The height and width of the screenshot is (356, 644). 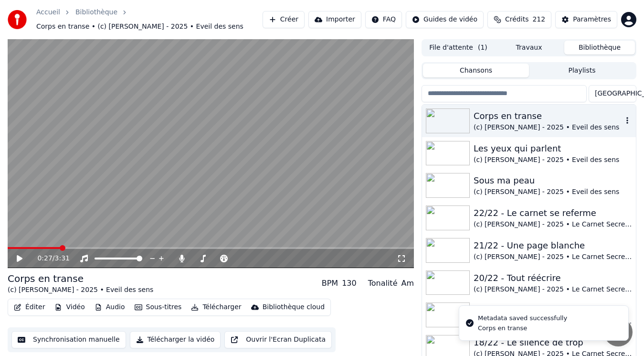 What do you see at coordinates (553, 245) in the screenshot?
I see `div: 21/22 - Une page blanche` at bounding box center [553, 245].